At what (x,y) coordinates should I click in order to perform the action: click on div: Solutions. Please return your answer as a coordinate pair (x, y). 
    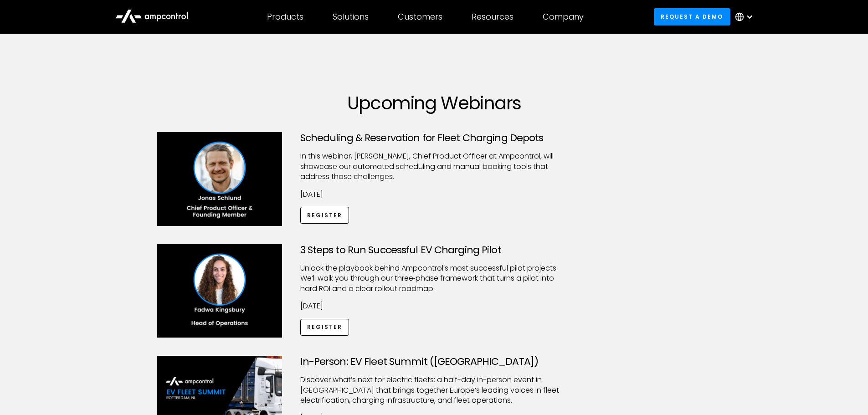
    Looking at the image, I should click on (350, 17).